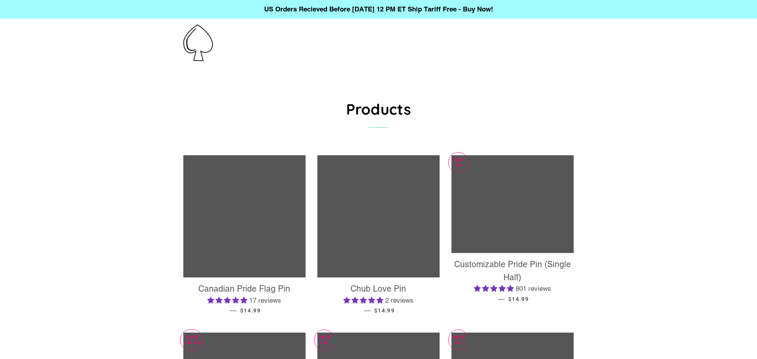  What do you see at coordinates (265, 300) in the screenshot?
I see `span: 17 reviews` at bounding box center [265, 300].